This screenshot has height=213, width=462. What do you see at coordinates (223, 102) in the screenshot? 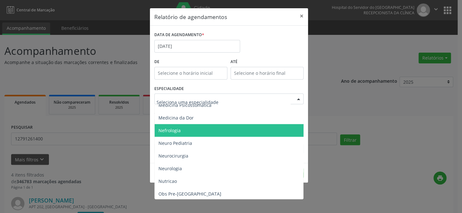
I see `input: Seleciona uma especialidade` at bounding box center [223, 102].